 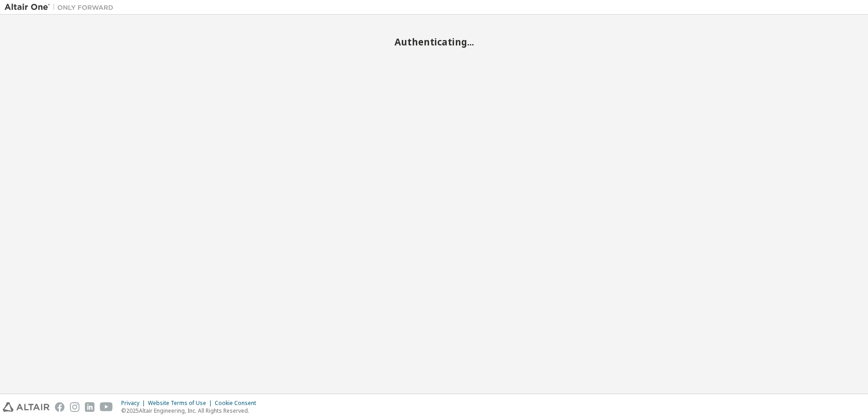 I want to click on img: altair_logo.svg, so click(x=26, y=407).